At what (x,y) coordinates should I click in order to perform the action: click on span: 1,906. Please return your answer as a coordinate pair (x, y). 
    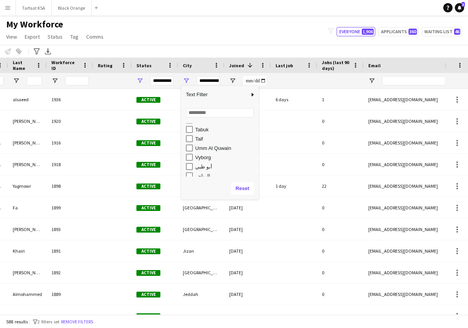
    Looking at the image, I should click on (367, 32).